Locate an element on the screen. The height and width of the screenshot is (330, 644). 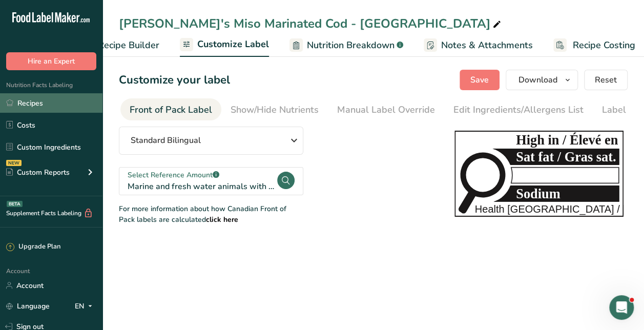
div: EN is located at coordinates (85, 306).